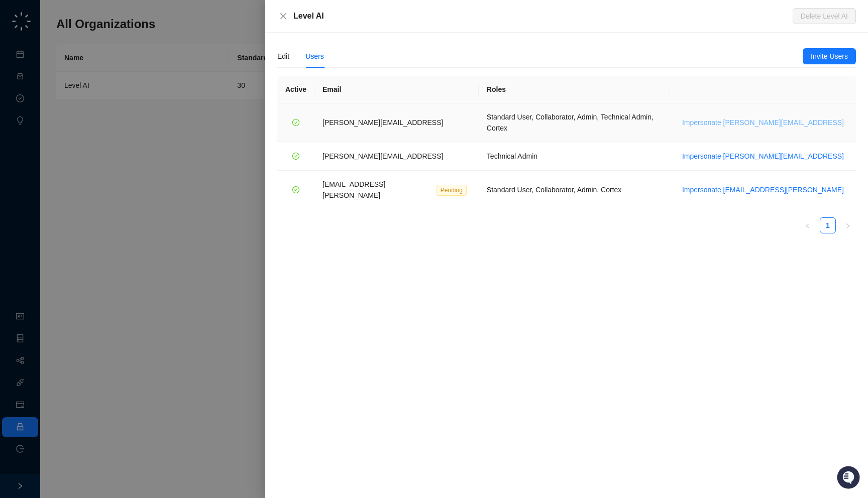 This screenshot has width=868, height=498. I want to click on button: Delete Level AI, so click(824, 16).